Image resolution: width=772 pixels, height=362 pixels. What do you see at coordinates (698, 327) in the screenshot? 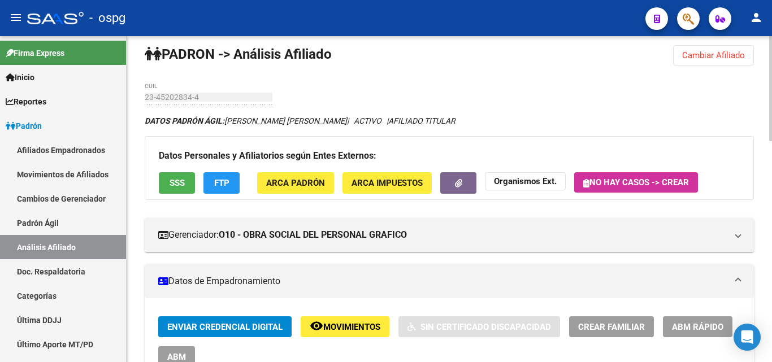
I see `button: ABM Rápido` at bounding box center [698, 327].